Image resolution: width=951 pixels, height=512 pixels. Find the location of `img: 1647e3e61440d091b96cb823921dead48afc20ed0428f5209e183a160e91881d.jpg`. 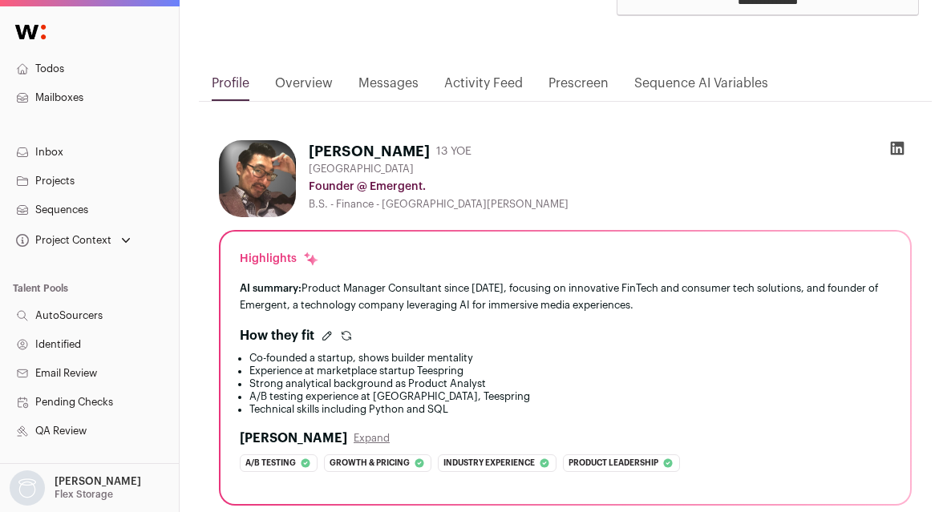

img: 1647e3e61440d091b96cb823921dead48afc20ed0428f5209e183a160e91881d.jpg is located at coordinates (257, 179).